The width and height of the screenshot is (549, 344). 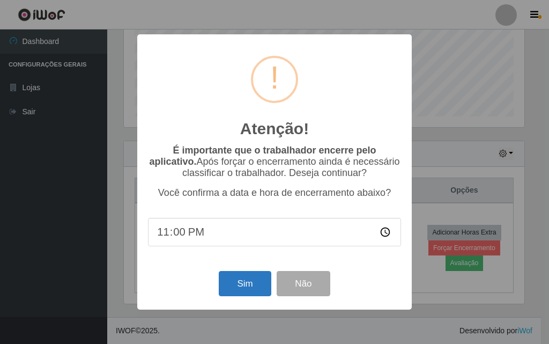 What do you see at coordinates (262, 155) in the screenshot?
I see `b: É importante que o trabalhador encerre pelo aplicativo.` at bounding box center [262, 155].